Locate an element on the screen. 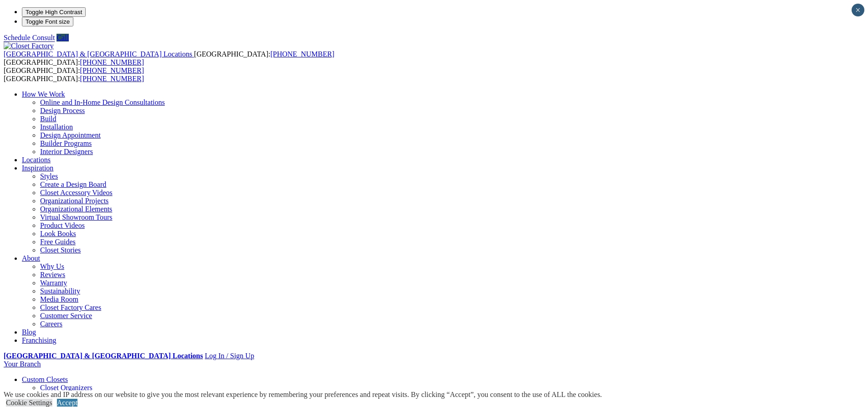 The height and width of the screenshot is (407, 868). a: Franchising is located at coordinates (40, 340).